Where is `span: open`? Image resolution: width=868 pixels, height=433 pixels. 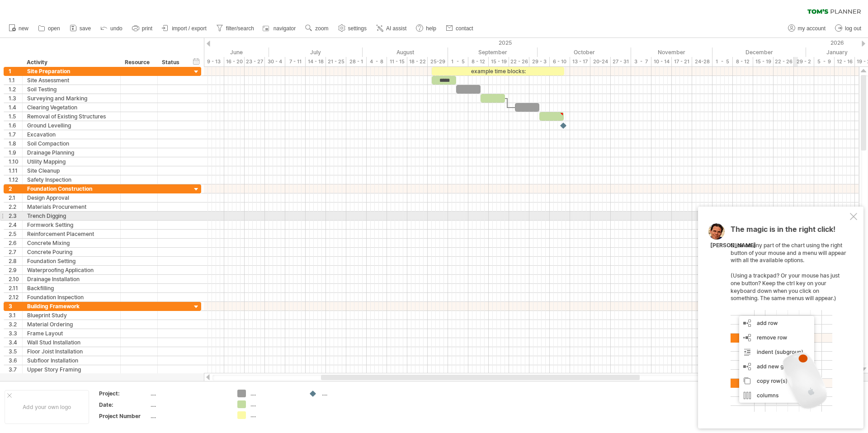
span: open is located at coordinates (54, 29).